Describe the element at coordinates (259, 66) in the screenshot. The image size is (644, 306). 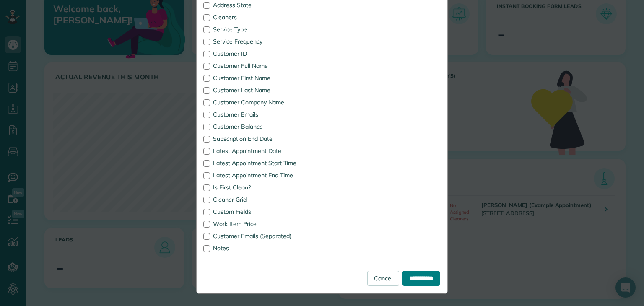
I see `label: Customer Full Name` at that location.